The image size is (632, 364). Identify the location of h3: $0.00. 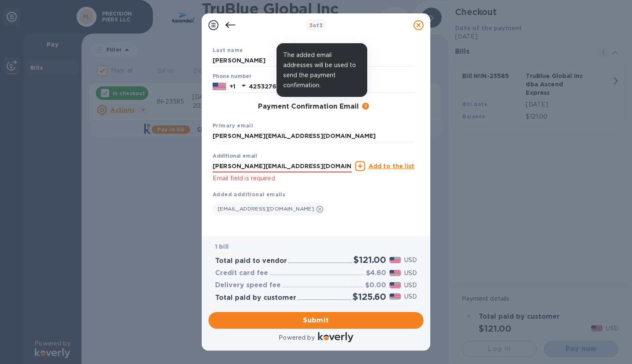
(375, 285).